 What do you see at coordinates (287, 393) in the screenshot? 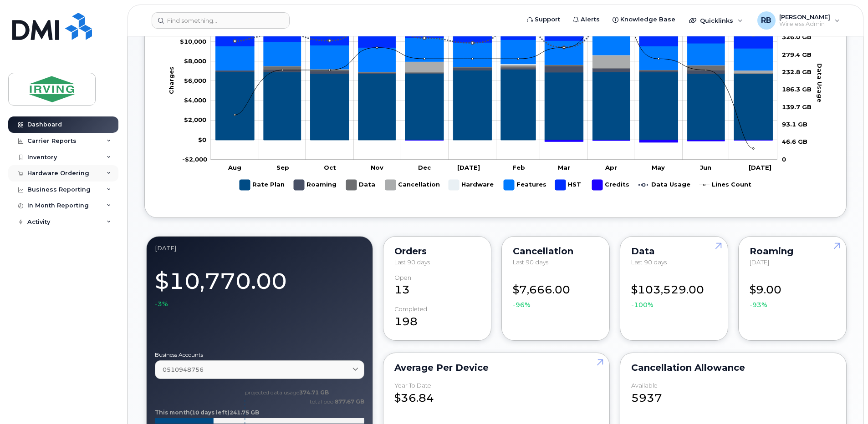
I see `text: projected data usage` at bounding box center [287, 393].